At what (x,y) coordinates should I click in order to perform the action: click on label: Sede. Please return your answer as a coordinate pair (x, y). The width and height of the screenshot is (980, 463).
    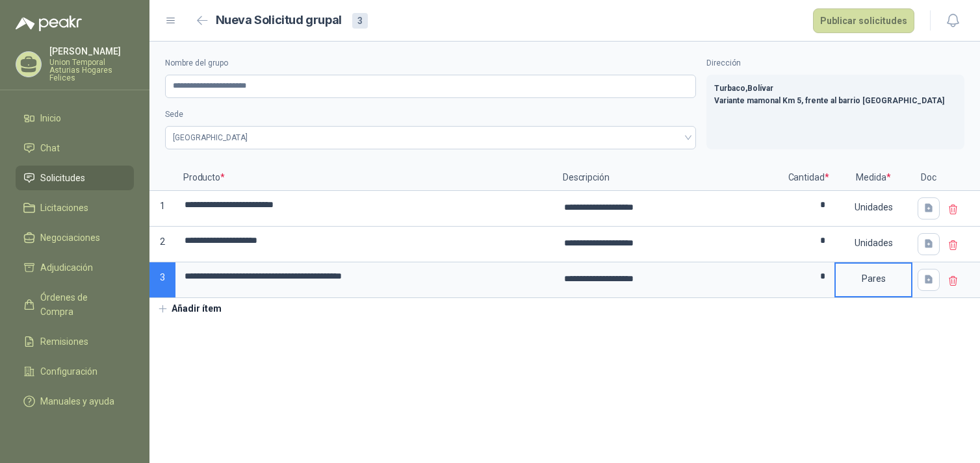
    Looking at the image, I should click on (430, 114).